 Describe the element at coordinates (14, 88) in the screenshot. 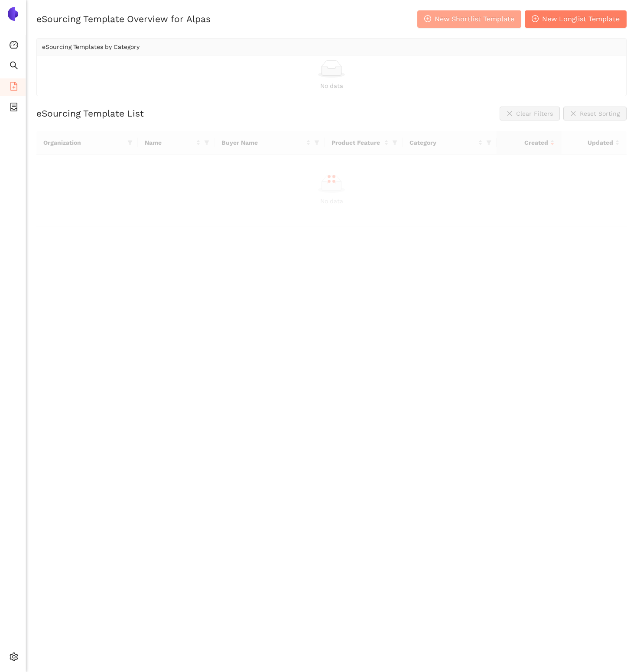

I see `span: file-add` at that location.